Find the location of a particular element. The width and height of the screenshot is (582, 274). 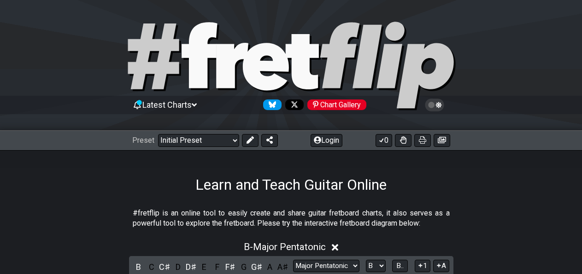

button: B.. is located at coordinates (400, 266).